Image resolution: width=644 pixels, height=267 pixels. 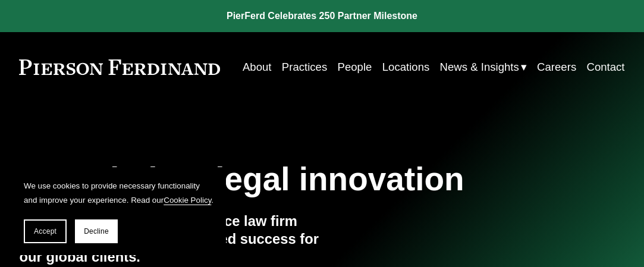 What do you see at coordinates (45, 231) in the screenshot?
I see `button: Accept` at bounding box center [45, 231].